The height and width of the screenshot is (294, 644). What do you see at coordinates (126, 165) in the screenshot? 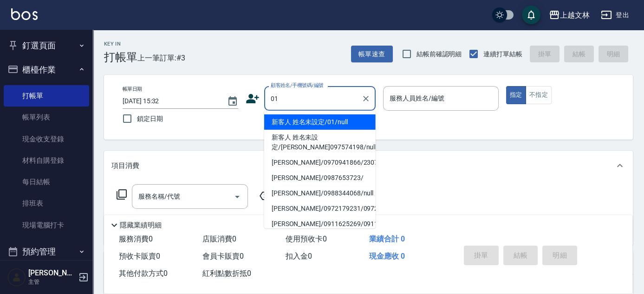
I see `p: 項目消費` at bounding box center [126, 165].